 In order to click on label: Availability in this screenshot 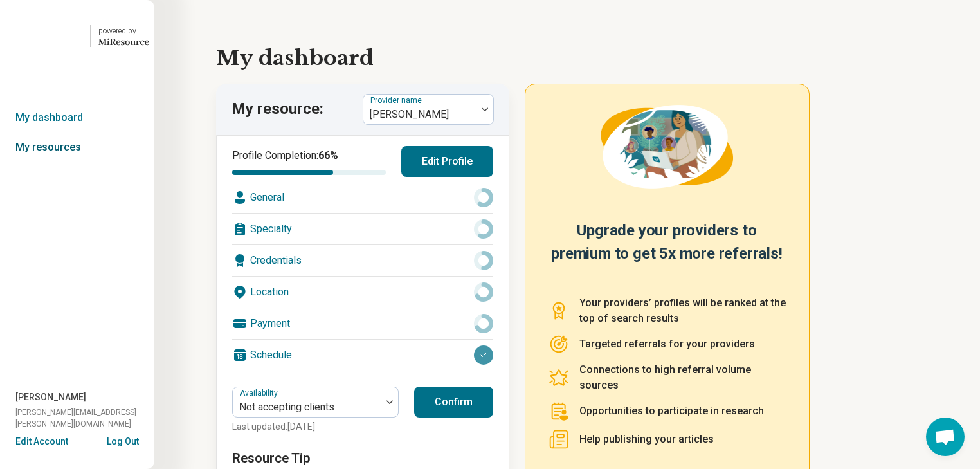, I will do `click(260, 393)`.